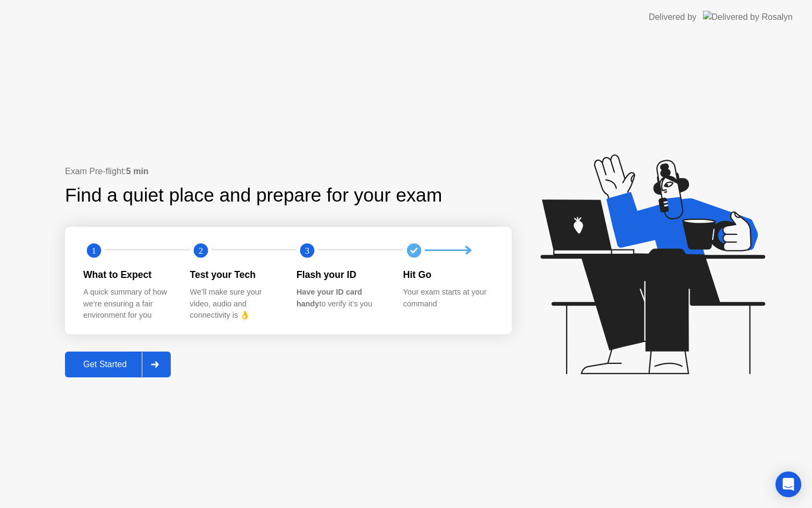  Describe the element at coordinates (138, 171) in the screenshot. I see `b: 5 min` at that location.